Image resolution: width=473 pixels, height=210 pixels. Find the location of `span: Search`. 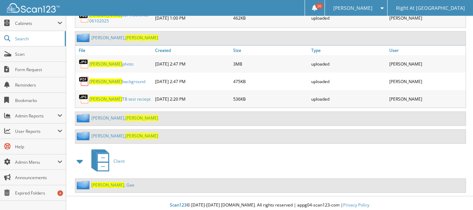

span: Search is located at coordinates (38, 38).